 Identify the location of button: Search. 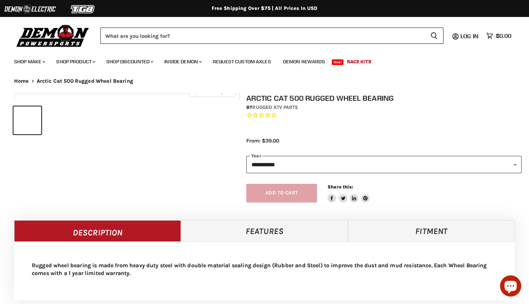
(434, 36).